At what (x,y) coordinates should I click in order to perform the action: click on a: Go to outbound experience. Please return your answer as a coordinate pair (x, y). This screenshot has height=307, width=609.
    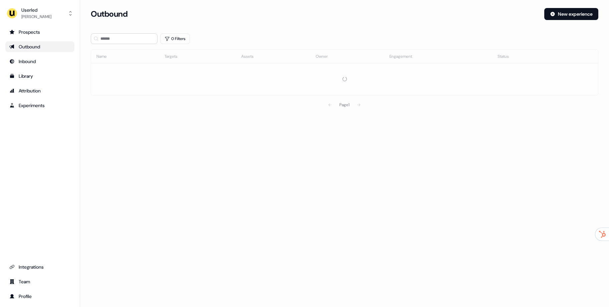
    Looking at the image, I should click on (40, 47).